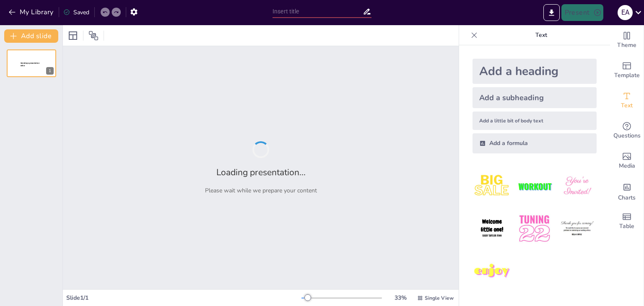 The image size is (644, 306). I want to click on img: 7.jpeg, so click(492, 271).